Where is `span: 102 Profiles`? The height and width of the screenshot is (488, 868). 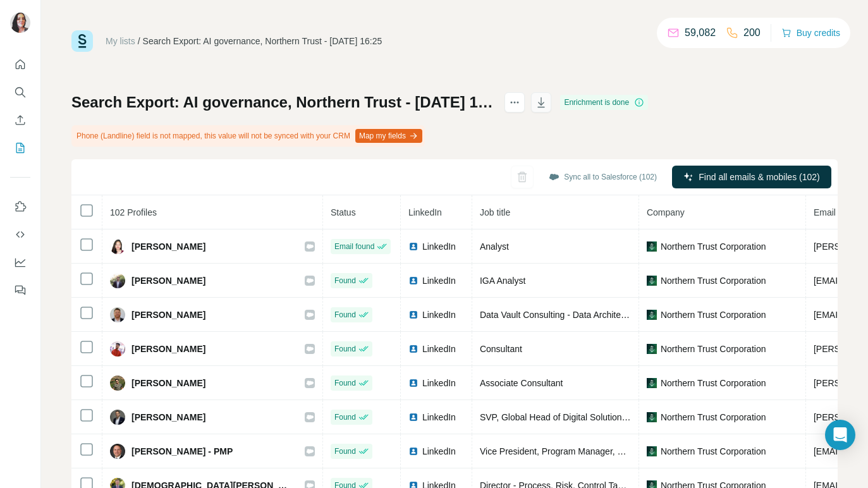
span: 102 Profiles is located at coordinates (134, 212).